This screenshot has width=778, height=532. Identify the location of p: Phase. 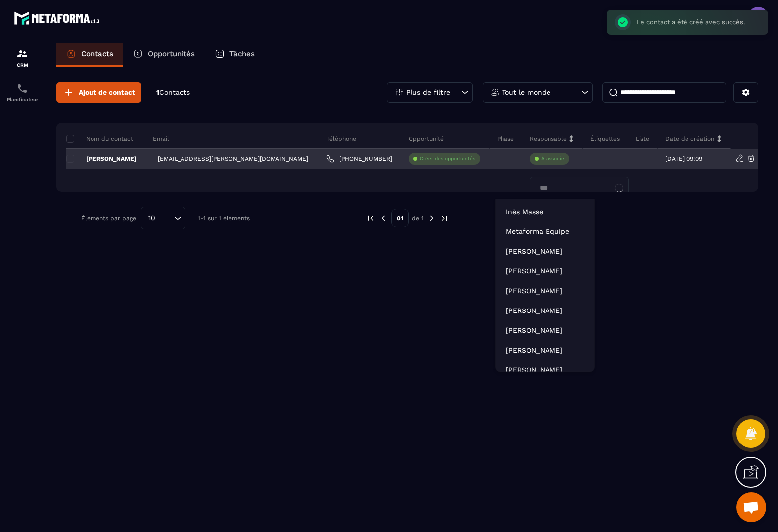
(505, 139).